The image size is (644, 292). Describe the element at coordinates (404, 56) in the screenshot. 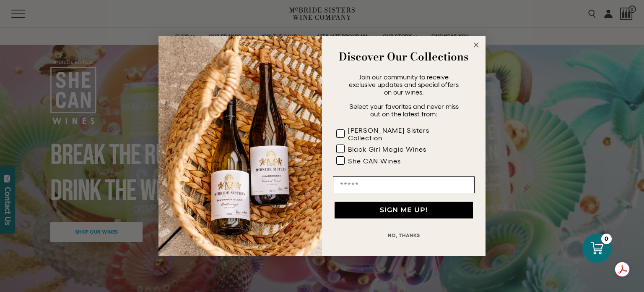

I see `strong: Discover Our Collections` at that location.